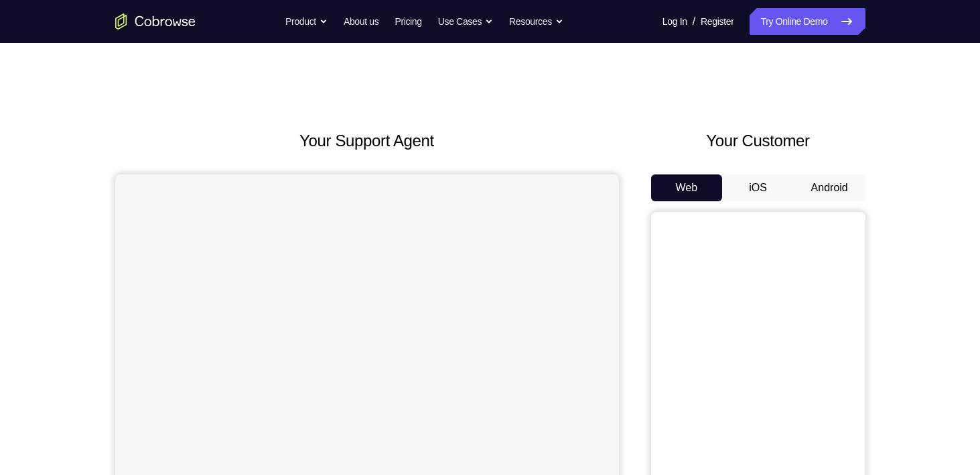 Image resolution: width=980 pixels, height=475 pixels. Describe the element at coordinates (408, 21) in the screenshot. I see `a: Pricing` at that location.